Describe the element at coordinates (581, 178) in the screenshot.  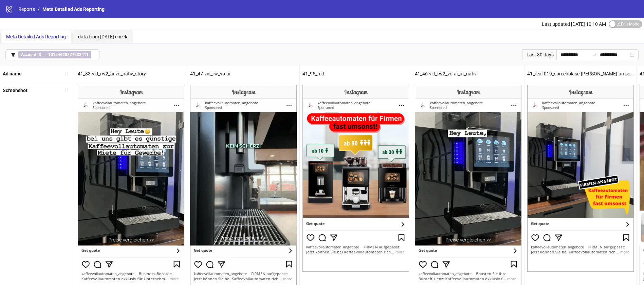
I see `img: Screenshot 120227423168820498` at that location.